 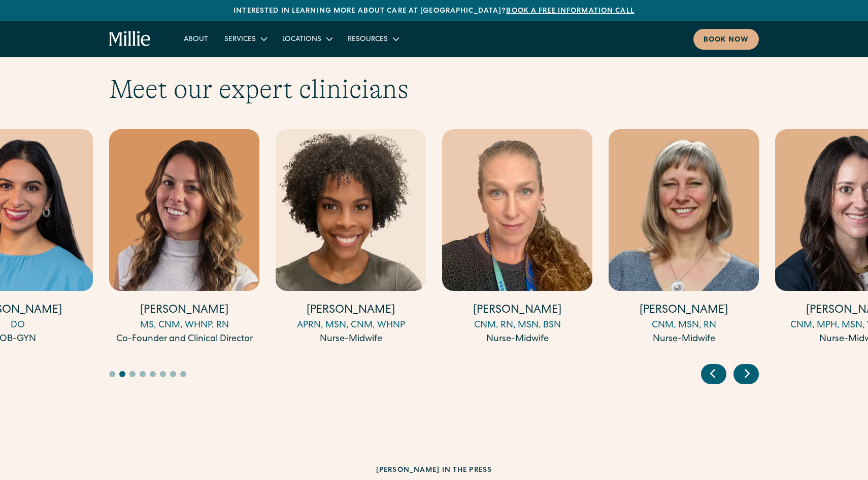 What do you see at coordinates (183, 374) in the screenshot?
I see `button: Go to slide 8` at bounding box center [183, 374].